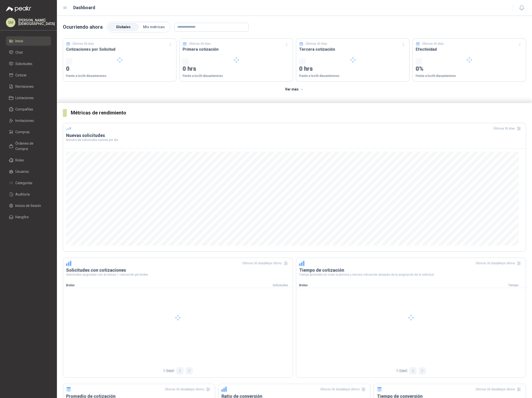  I want to click on div: SM, so click(11, 23).